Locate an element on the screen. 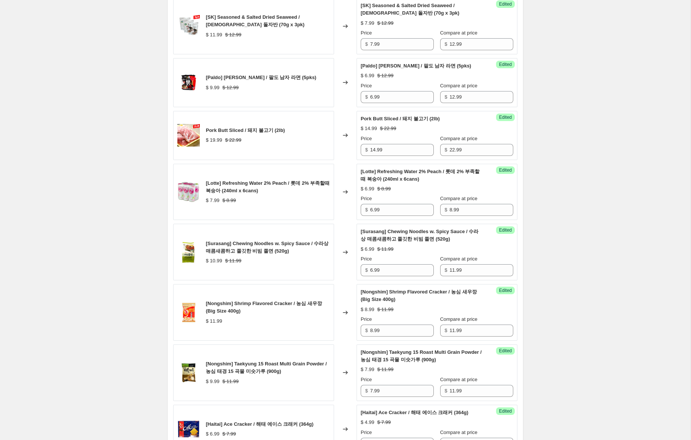 Image resolution: width=691 pixels, height=440 pixels. div: $ 19.99 is located at coordinates (214, 140).